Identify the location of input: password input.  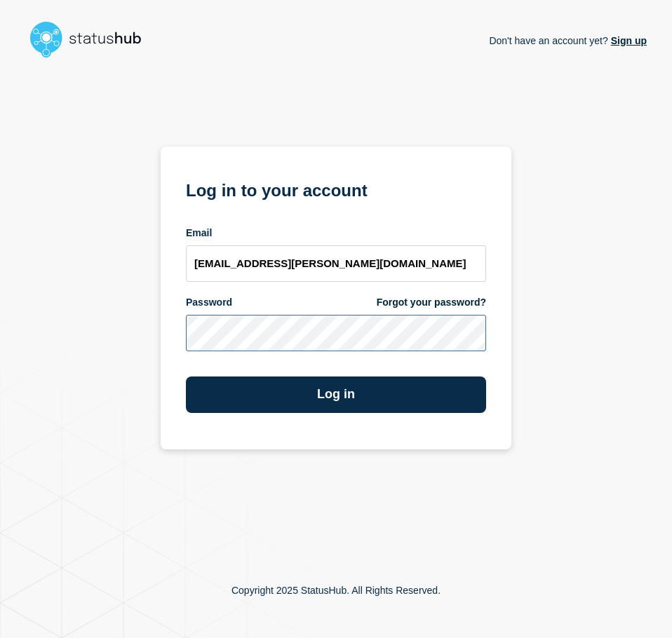
(336, 333).